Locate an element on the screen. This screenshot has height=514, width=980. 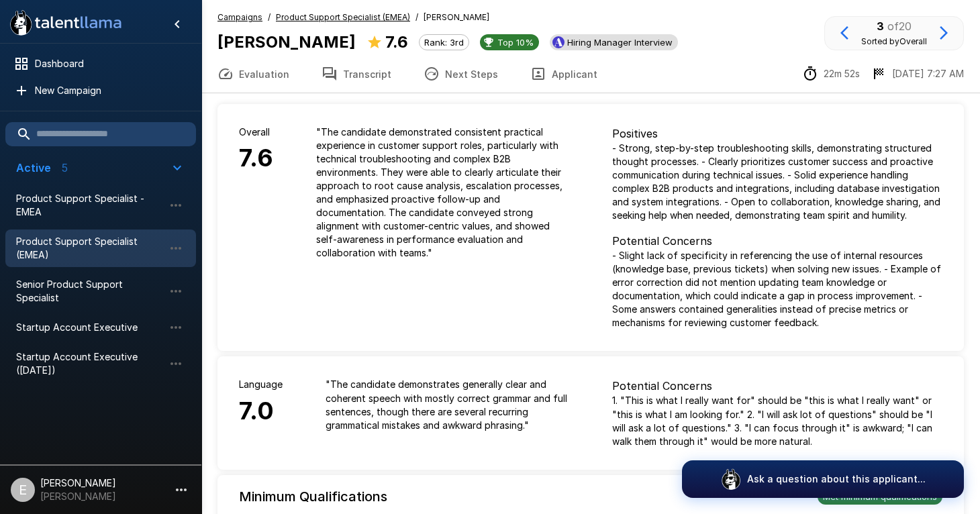
button: Transcript is located at coordinates (356, 74).